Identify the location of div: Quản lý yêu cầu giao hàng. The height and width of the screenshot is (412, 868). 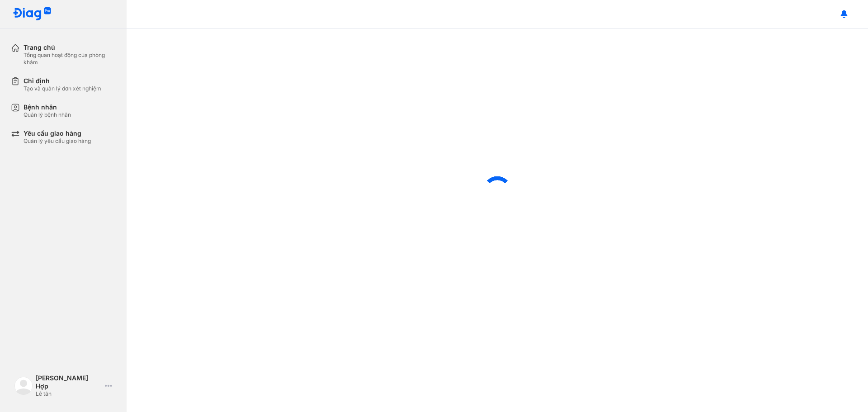
(57, 141).